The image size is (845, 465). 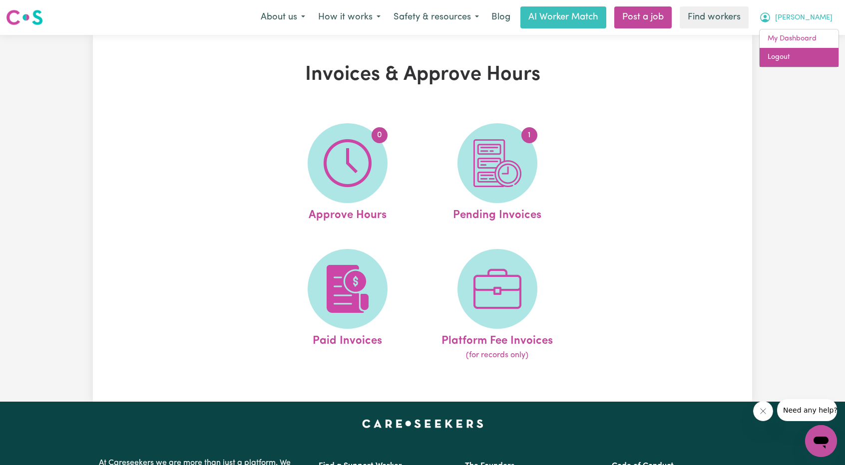 What do you see at coordinates (379, 135) in the screenshot?
I see `span: 0` at bounding box center [379, 135].